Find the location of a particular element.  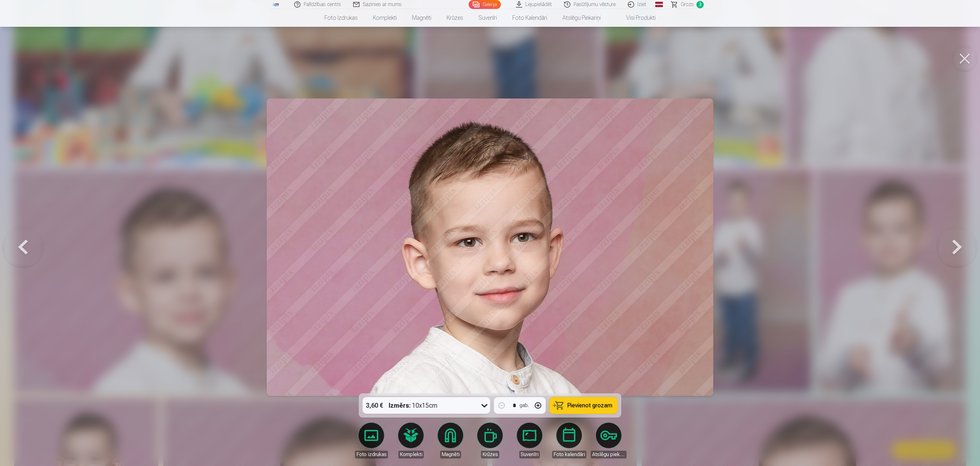

span: Grozs is located at coordinates (687, 4).